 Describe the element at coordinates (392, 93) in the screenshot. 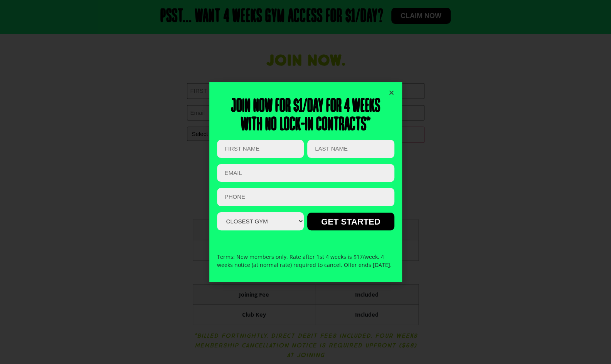

I see `a: Close` at that location.